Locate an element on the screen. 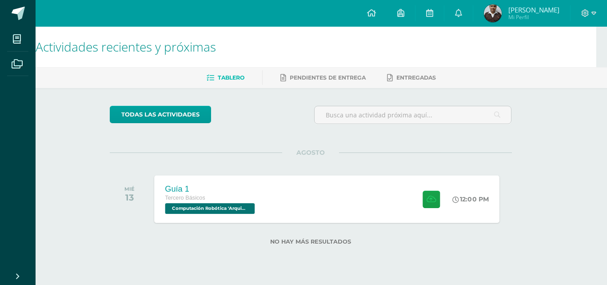  label: No hay más resultados is located at coordinates (311, 241).